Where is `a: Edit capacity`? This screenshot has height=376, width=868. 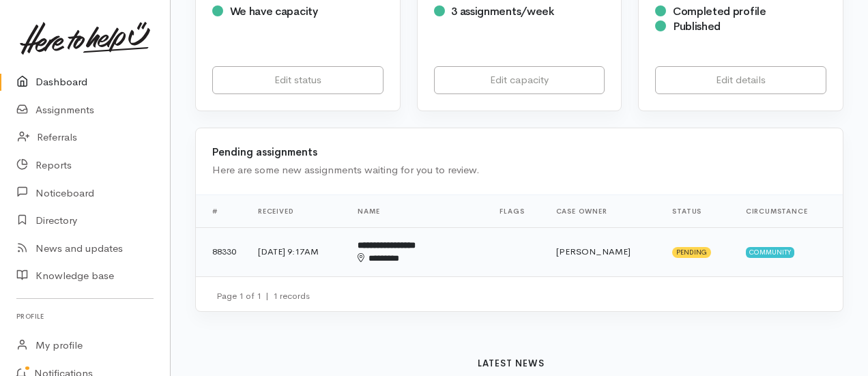 a: Edit capacity is located at coordinates (520, 80).